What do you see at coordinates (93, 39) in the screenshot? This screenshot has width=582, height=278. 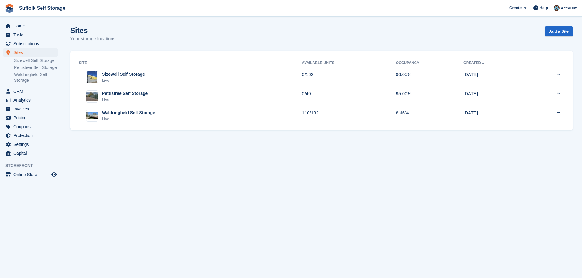 I see `p: Your storage locations` at bounding box center [93, 39].